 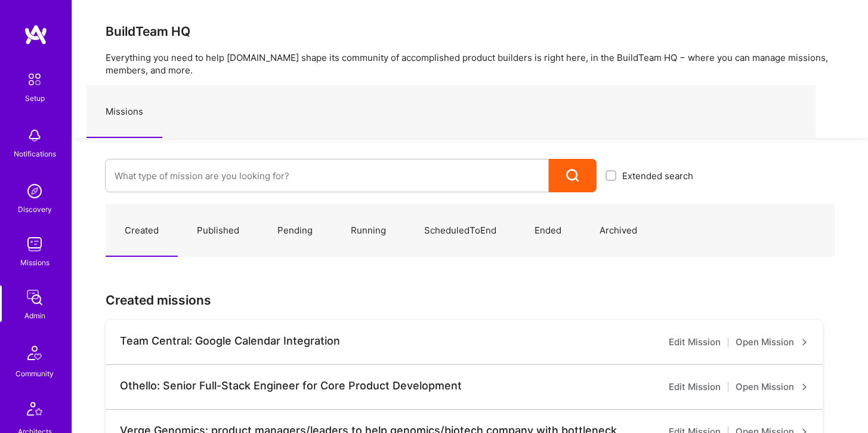 I want to click on div: Team Central: Google Calendar Integration, so click(x=230, y=341).